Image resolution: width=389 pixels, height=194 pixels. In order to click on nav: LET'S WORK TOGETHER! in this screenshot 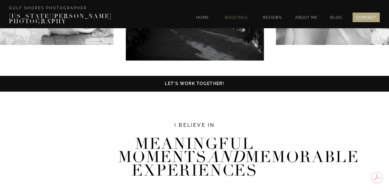, I will do `click(194, 84)`.